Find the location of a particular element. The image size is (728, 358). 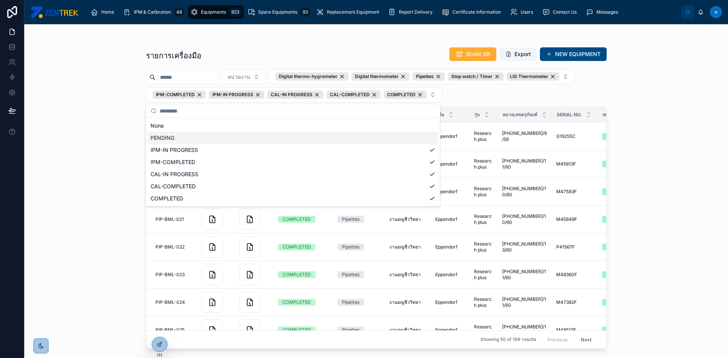

a: NEW EQUIPMENT is located at coordinates (573, 54).